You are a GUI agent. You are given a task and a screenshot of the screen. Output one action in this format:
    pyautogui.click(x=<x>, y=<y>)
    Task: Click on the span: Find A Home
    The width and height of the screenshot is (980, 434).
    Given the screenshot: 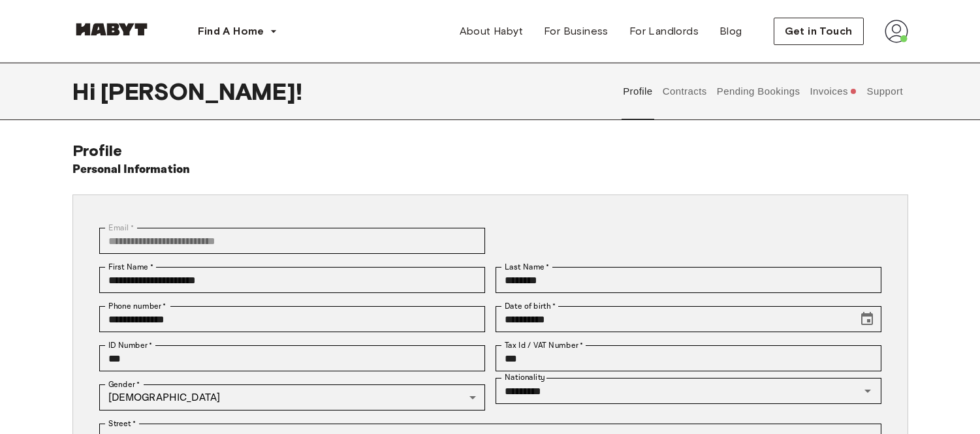 What is the action you would take?
    pyautogui.click(x=231, y=31)
    